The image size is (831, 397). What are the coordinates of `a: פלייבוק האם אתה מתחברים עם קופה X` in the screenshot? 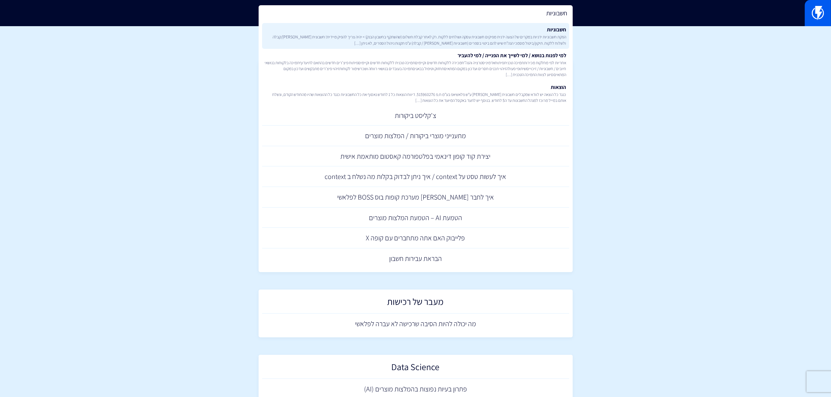 It's located at (416, 238).